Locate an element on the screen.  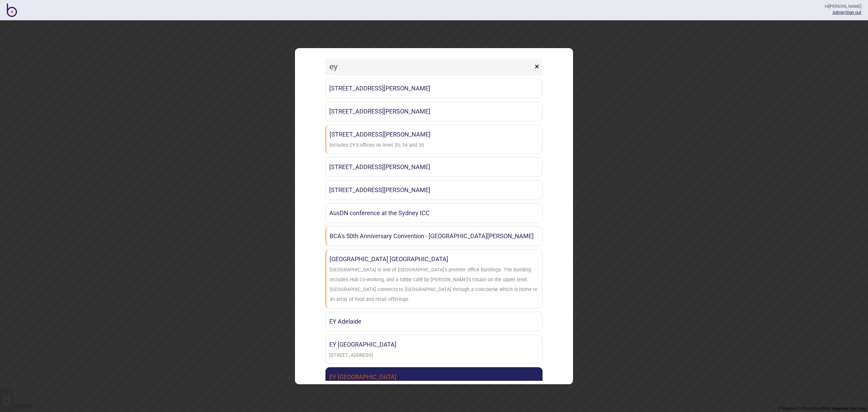
button: Sign out is located at coordinates (854, 12).